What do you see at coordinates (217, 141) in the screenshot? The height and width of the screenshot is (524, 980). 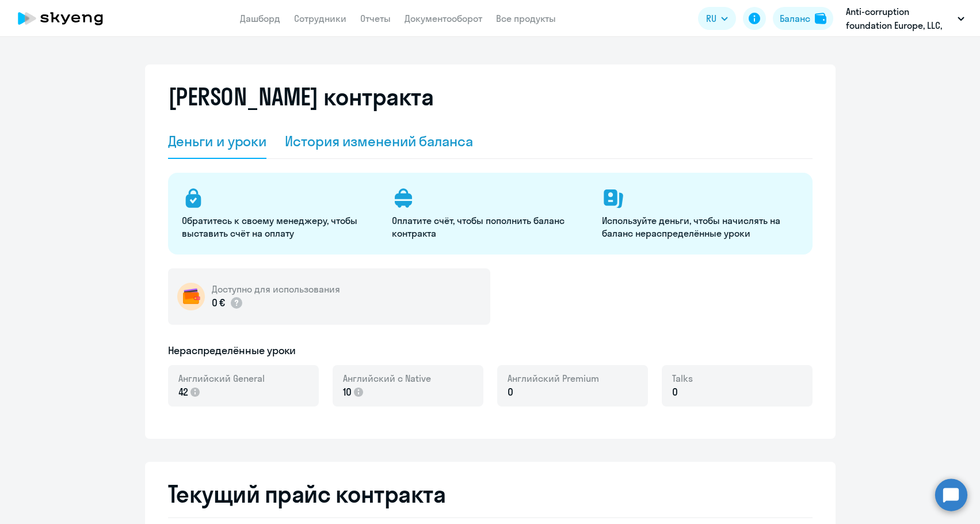 I see `div: Деньги и уроки` at bounding box center [217, 141].